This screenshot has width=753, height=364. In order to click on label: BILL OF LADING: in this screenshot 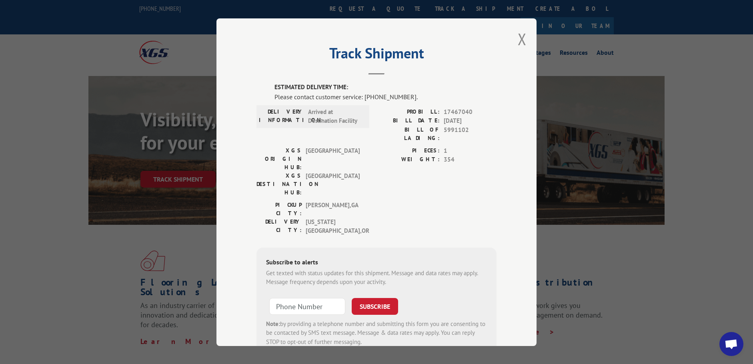, I will do `click(408, 134)`.